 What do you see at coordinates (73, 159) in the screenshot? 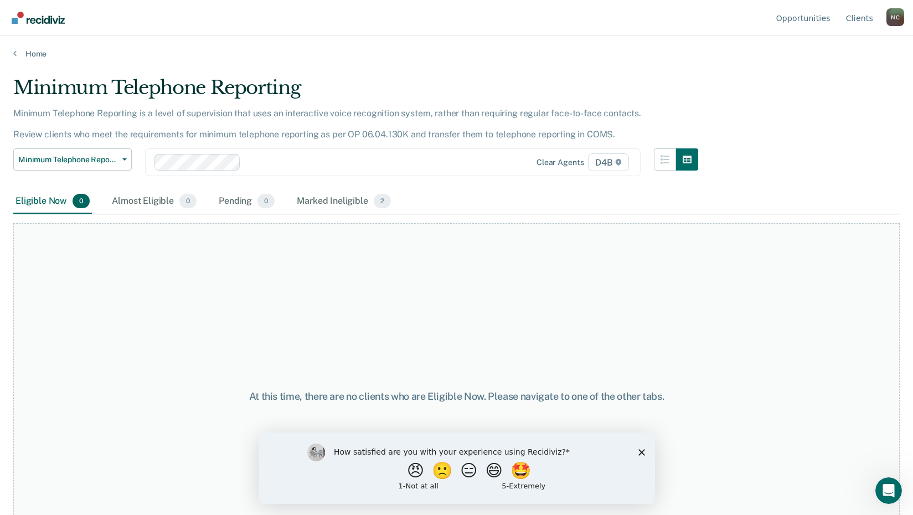
I see `button: Minimum Telephone Reporting` at bounding box center [73, 159].